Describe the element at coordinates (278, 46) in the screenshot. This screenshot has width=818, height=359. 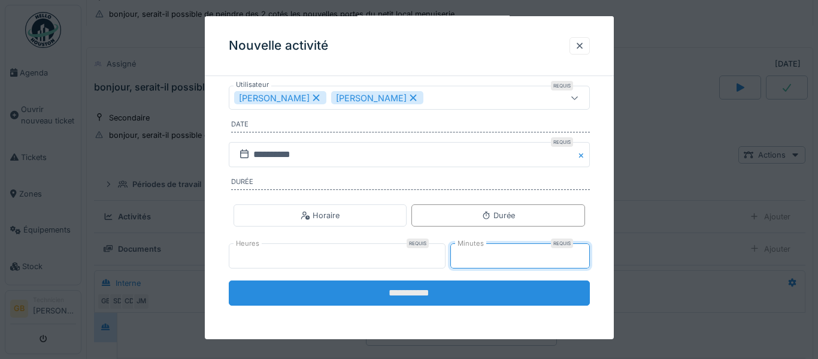
I see `h3: Nouvelle activité` at that location.